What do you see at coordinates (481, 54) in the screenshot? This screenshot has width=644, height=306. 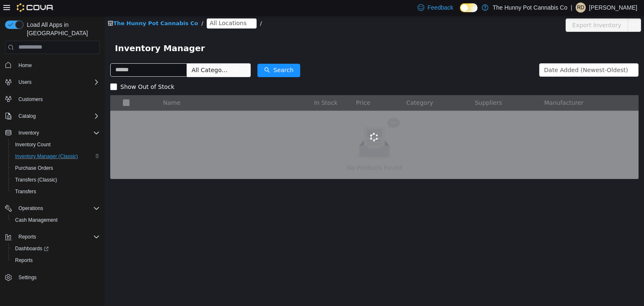 I see `div: Date Added (Newest-Oldest)` at bounding box center [481, 54].